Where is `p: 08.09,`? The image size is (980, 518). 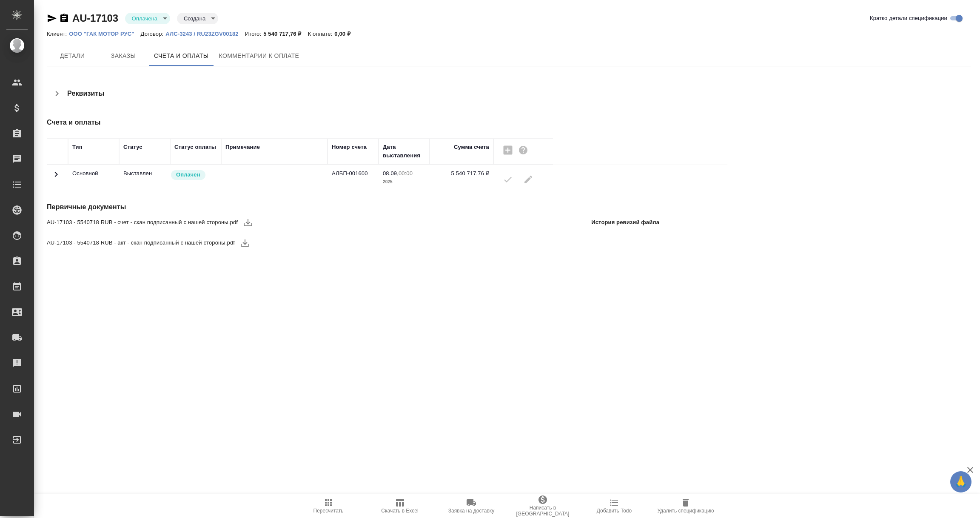
p: 08.09, is located at coordinates (391, 173).